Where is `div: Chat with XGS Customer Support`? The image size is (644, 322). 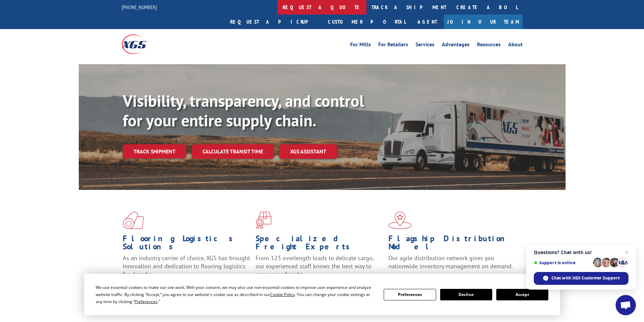
div: Chat with XGS Customer Support is located at coordinates (581, 278).